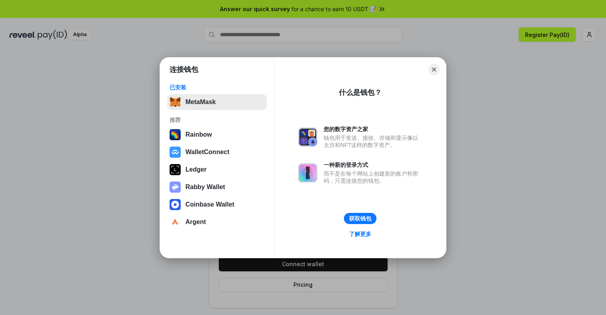 The image size is (606, 315). I want to click on div: 推荐, so click(217, 120).